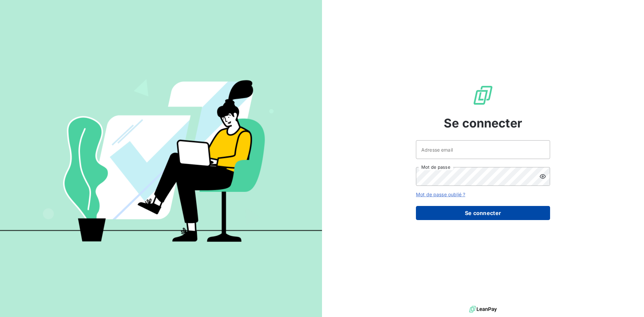 The width and height of the screenshot is (644, 317). I want to click on span: Se connecter, so click(483, 123).